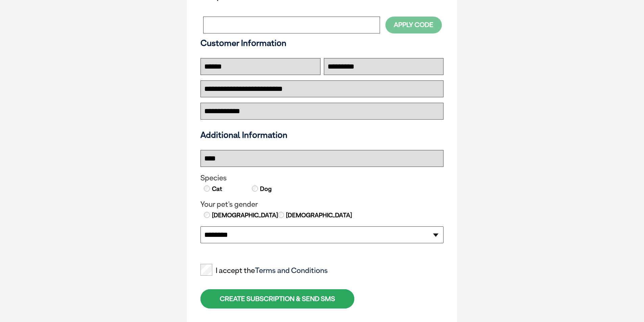  I want to click on a: Terms and Conditions, so click(291, 271).